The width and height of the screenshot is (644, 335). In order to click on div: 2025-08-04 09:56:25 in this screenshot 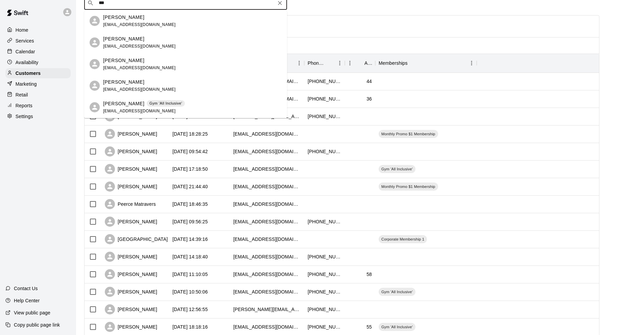, I will do `click(190, 222)`.